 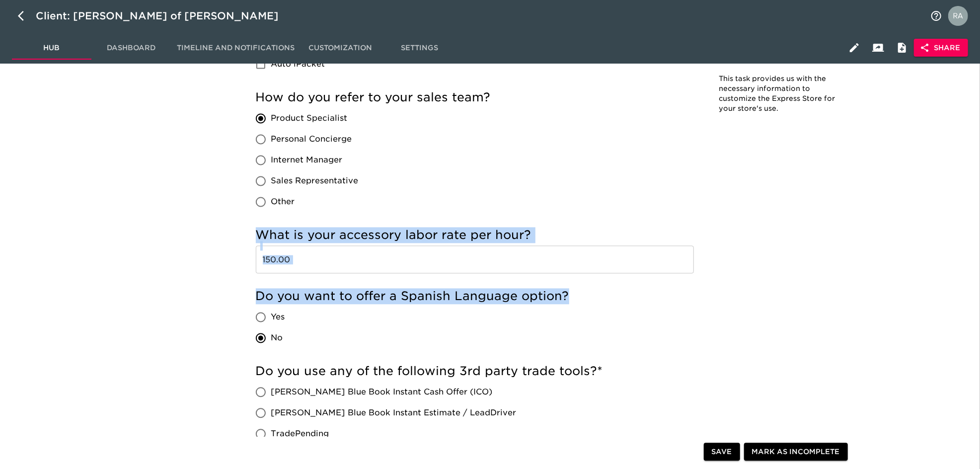 I want to click on button: Internal Notes and Comments, so click(x=902, y=48).